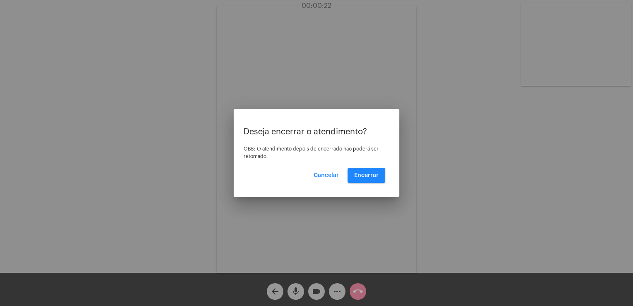 The height and width of the screenshot is (306, 633). I want to click on button: Encerrar, so click(366, 175).